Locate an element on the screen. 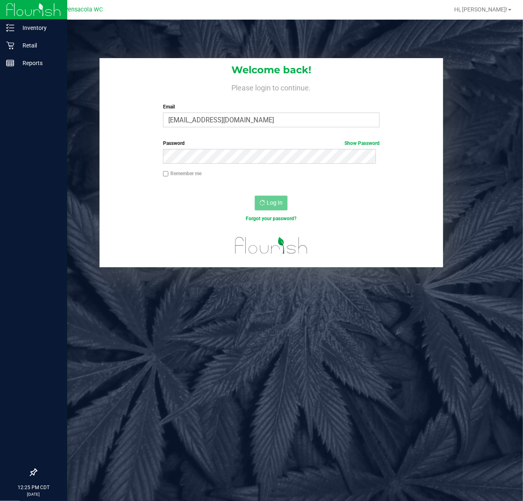 The image size is (523, 501). a: Forgot your password? is located at coordinates (271, 218).